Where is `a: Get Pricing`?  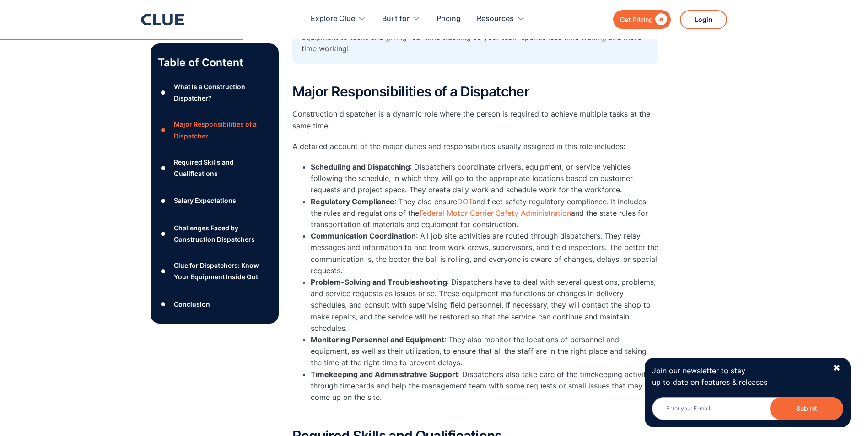
a: Get Pricing is located at coordinates (642, 19).